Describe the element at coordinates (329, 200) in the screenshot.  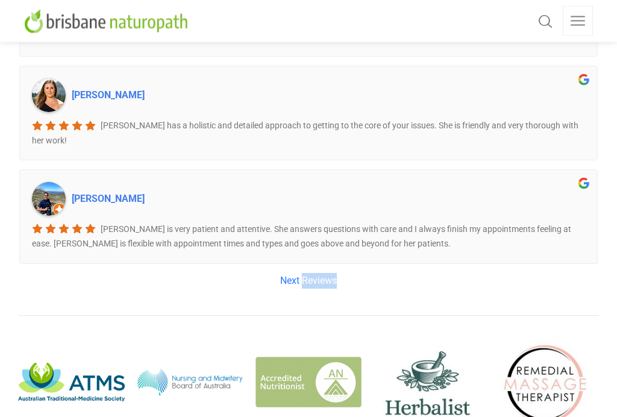
I see `div: Taylor Dal Ponte` at that location.